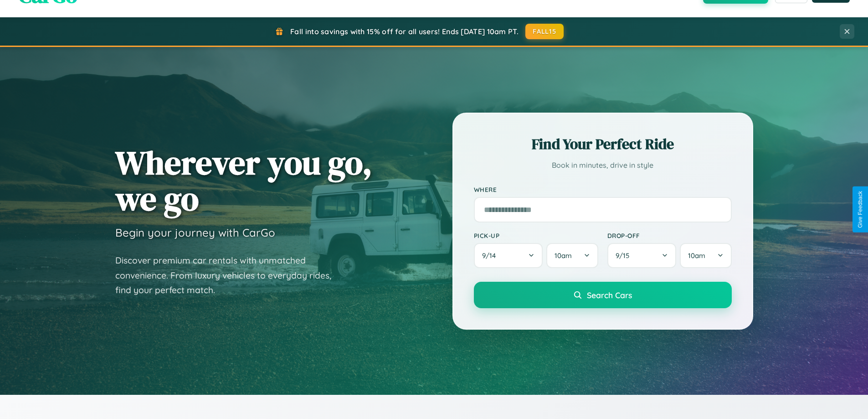 The width and height of the screenshot is (868, 419). I want to click on label: Drop-off, so click(669, 235).